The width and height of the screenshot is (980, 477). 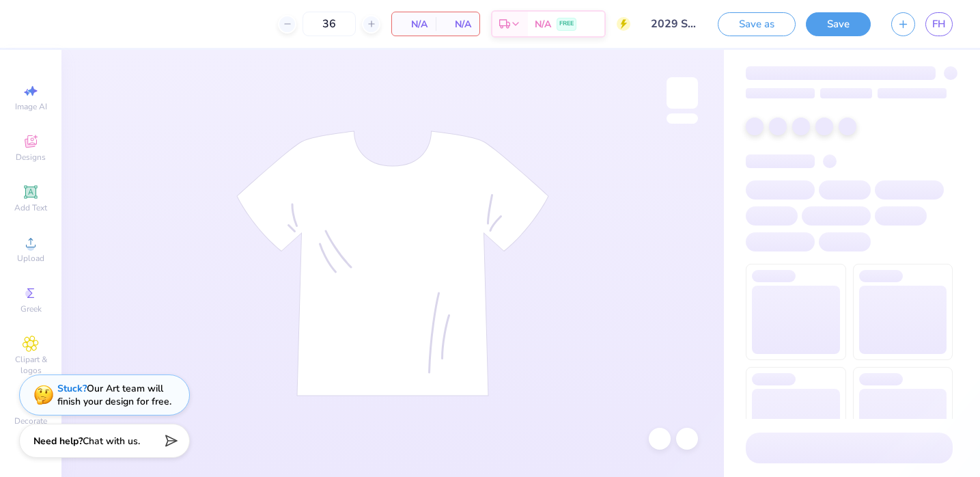 What do you see at coordinates (114, 394) in the screenshot?
I see `div: Our Art team will finish your design for free.` at bounding box center [114, 394].